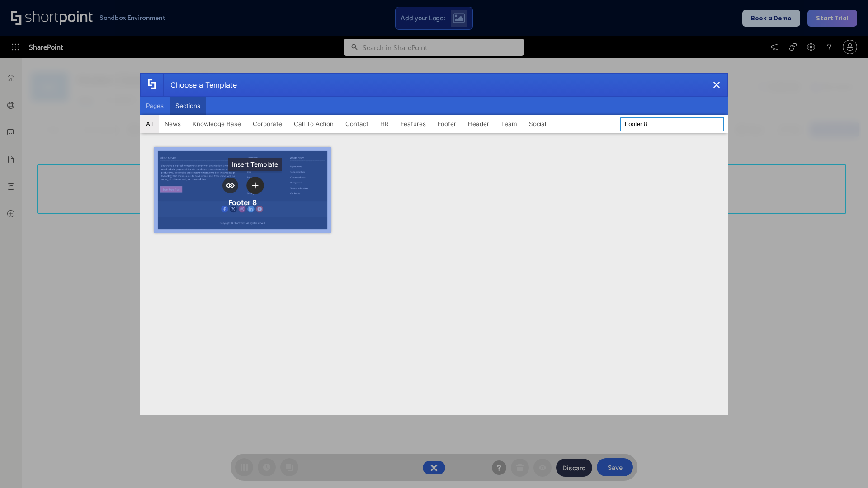  Describe the element at coordinates (155, 106) in the screenshot. I see `button: Pages` at that location.